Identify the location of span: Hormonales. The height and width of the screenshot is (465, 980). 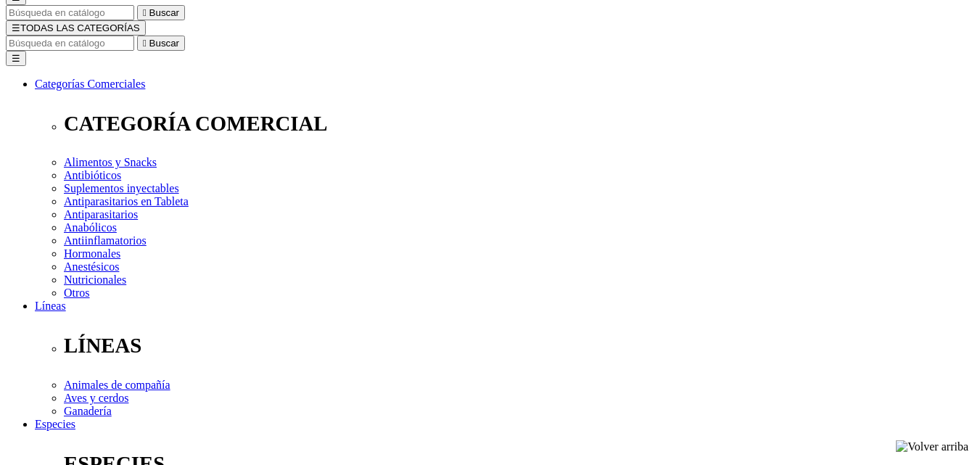
(92, 253).